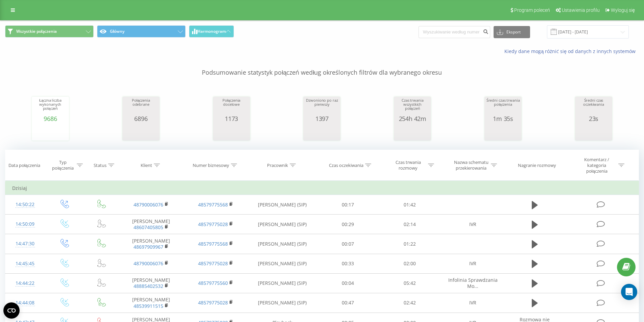  I want to click on td: 05:42, so click(410, 284).